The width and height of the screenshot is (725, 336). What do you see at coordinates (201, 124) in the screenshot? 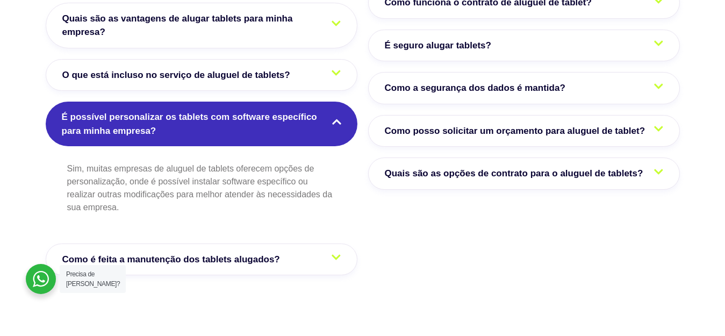
I see `a: É possível personalizar os tablets com software específico para minha empresa?` at bounding box center [201, 124].